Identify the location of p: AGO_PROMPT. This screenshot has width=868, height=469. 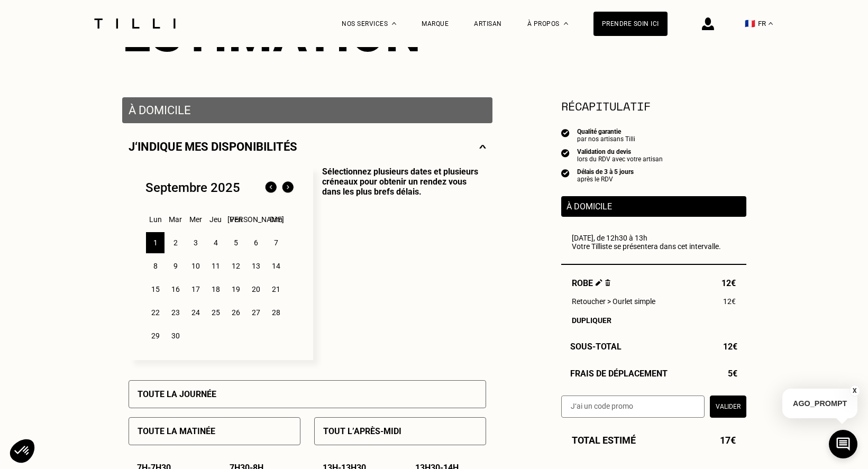
(820, 403).